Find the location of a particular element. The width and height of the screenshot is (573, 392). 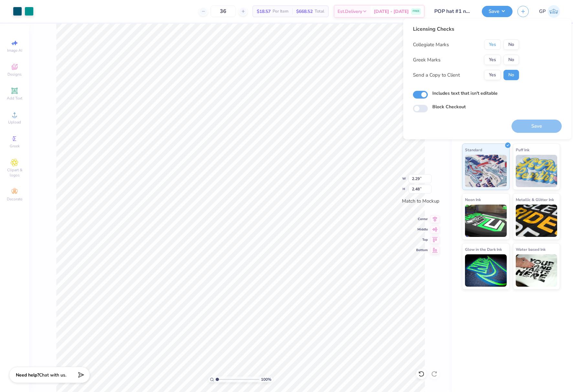

div: Send a Copy to Client is located at coordinates (436, 75).